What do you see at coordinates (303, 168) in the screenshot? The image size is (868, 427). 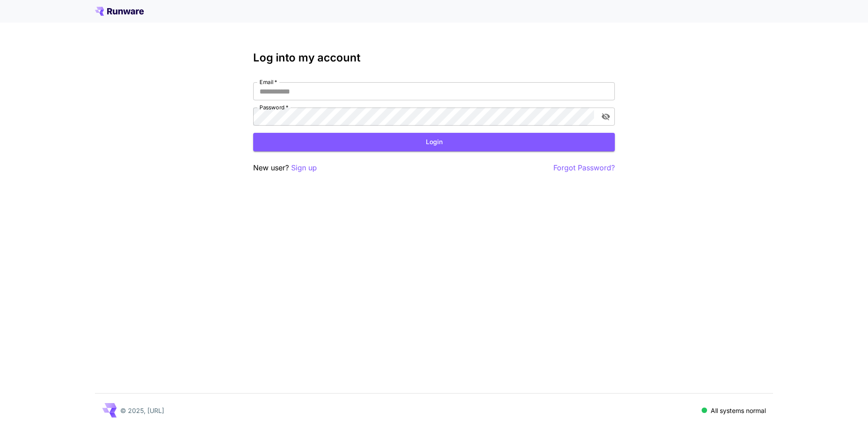 I see `button: Sign up` at bounding box center [303, 168].